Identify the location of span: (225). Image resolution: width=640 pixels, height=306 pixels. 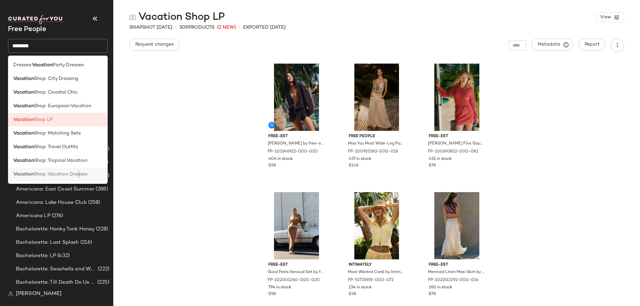
(103, 282).